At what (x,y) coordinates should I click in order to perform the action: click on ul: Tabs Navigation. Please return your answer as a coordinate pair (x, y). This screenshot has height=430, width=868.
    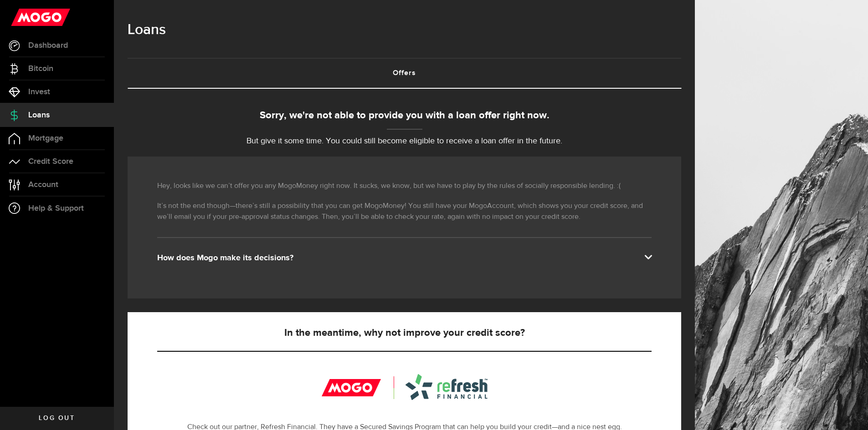
    Looking at the image, I should click on (404, 73).